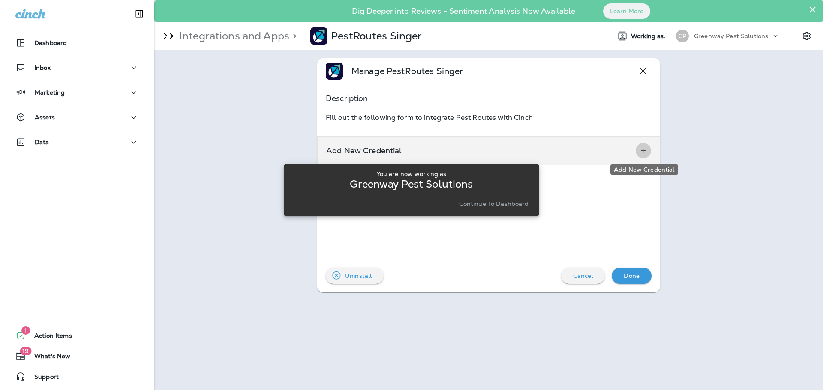 The image size is (823, 390). Describe the element at coordinates (682, 36) in the screenshot. I see `div: GP` at that location.